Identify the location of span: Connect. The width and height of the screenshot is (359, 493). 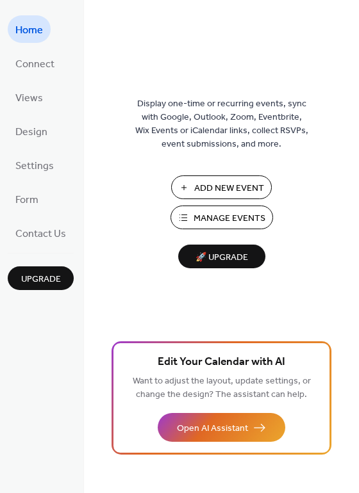
(35, 64).